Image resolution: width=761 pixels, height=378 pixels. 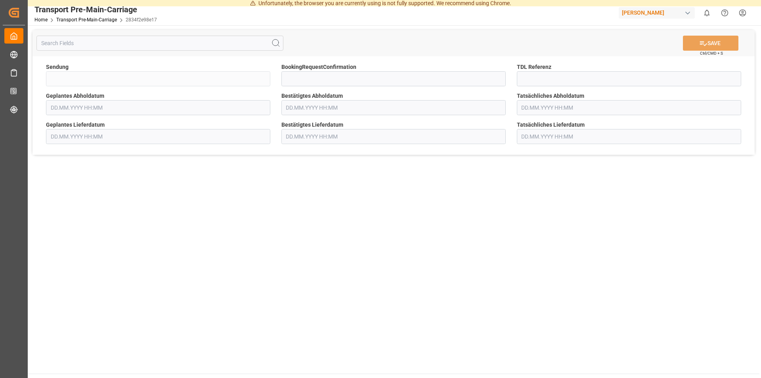 I want to click on input: Search Fields, so click(x=160, y=43).